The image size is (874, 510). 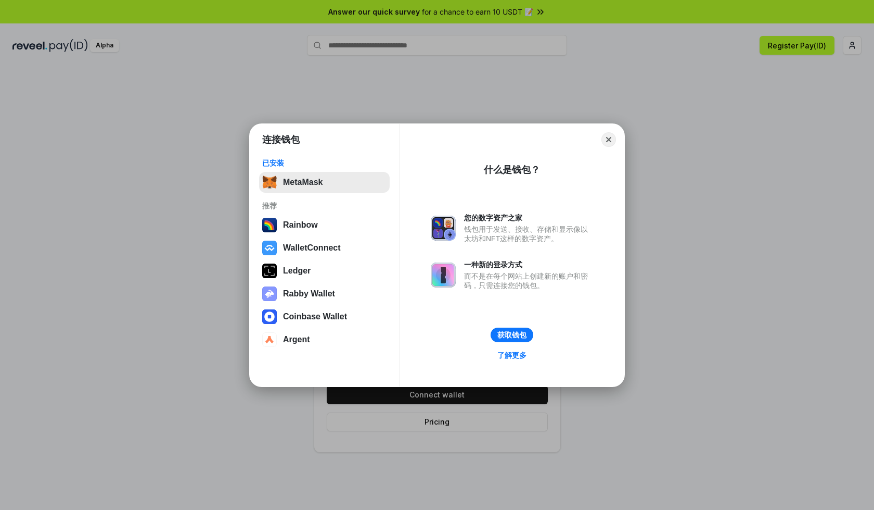 What do you see at coordinates (324, 316) in the screenshot?
I see `button: Coinbase Wallet` at bounding box center [324, 316].